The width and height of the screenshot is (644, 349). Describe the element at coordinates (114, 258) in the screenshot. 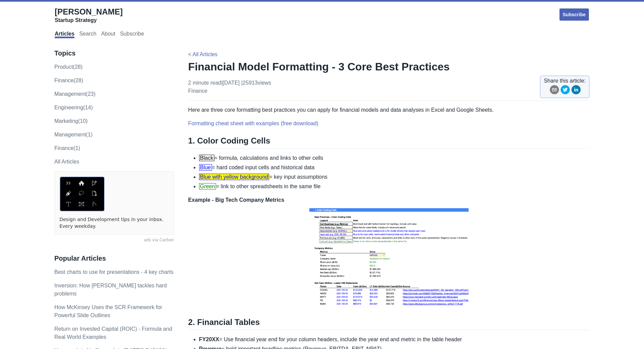

I see `h3: Popular Articles` at that location.